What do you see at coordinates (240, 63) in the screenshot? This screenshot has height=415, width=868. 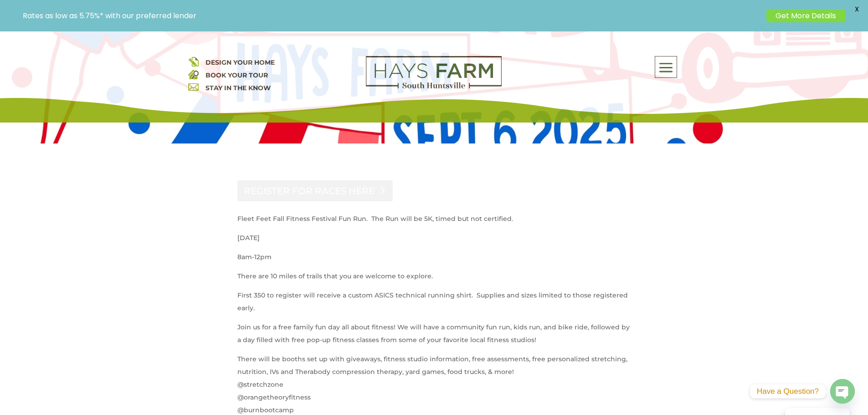 I see `a: DESIGN YOUR HOME` at bounding box center [240, 63].